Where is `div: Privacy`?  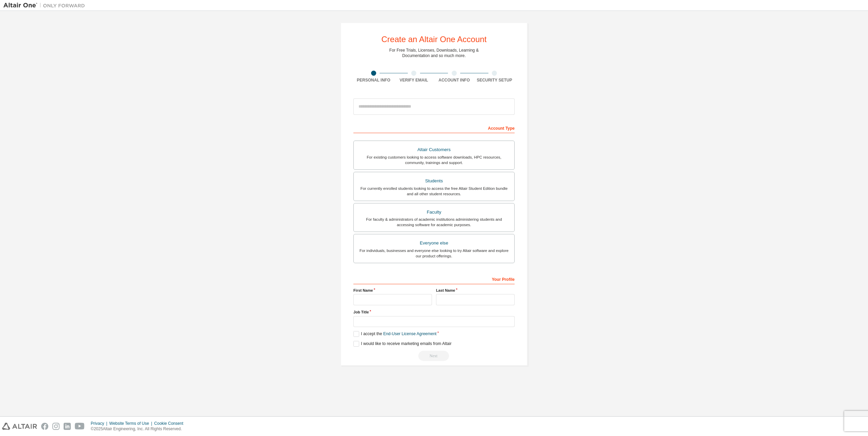
div: Privacy is located at coordinates (100, 423).